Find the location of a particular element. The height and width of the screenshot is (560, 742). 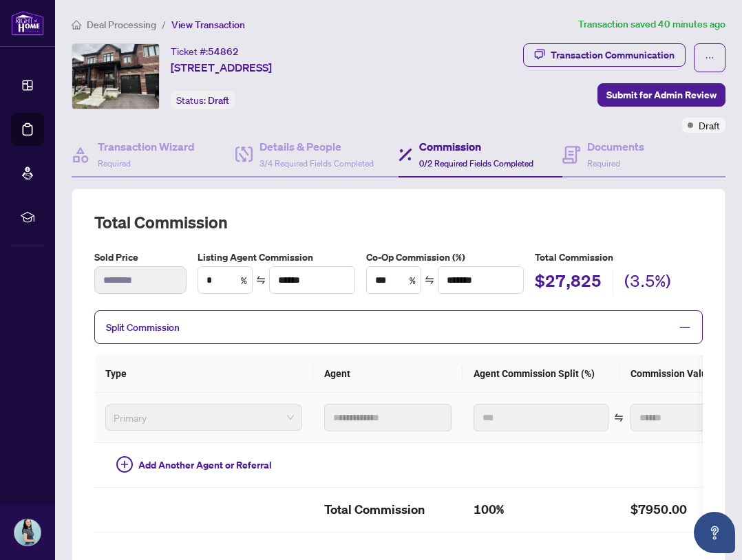

label: Listing Agent Commission is located at coordinates (276, 257).